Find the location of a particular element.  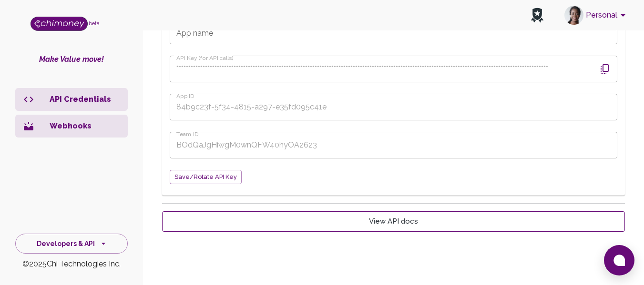

p: Webhooks is located at coordinates (85, 126).